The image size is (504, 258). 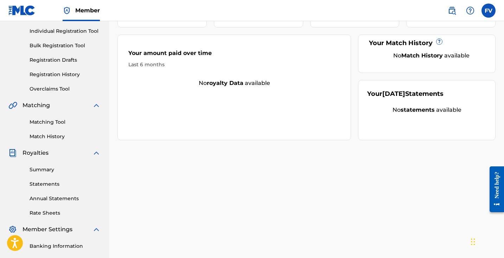 I want to click on a: Matching Tool, so click(x=65, y=122).